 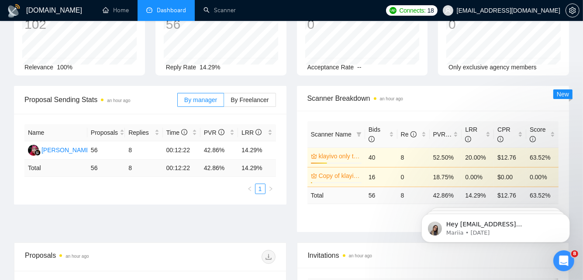 What do you see at coordinates (257, 151) in the screenshot?
I see `td: 14.29%` at bounding box center [257, 151].